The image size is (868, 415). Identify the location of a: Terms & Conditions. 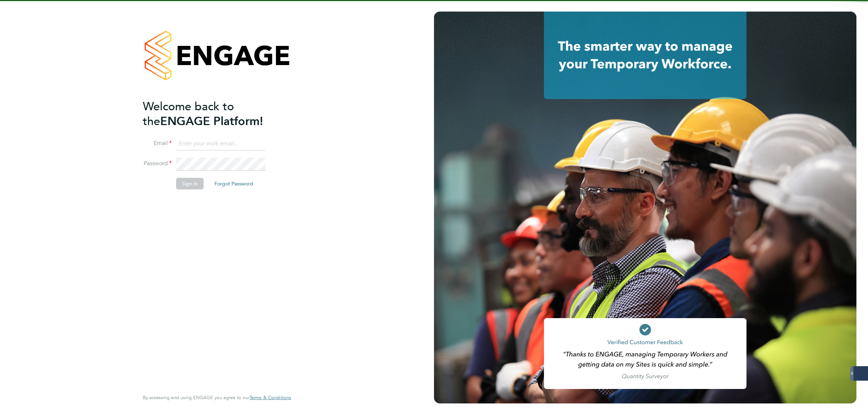
(270, 397).